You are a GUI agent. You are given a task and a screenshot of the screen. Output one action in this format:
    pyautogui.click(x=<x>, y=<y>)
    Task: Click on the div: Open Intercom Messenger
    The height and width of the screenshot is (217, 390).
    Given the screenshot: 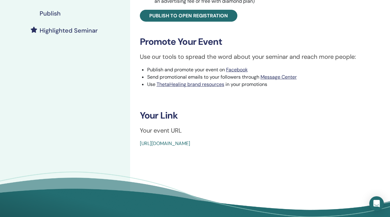 What is the action you would take?
    pyautogui.click(x=377, y=204)
    